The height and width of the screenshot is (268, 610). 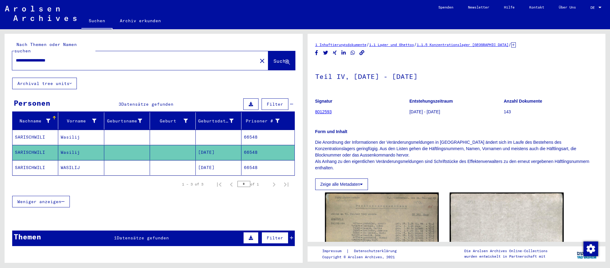 What do you see at coordinates (140, 21) in the screenshot?
I see `a: Archiv erkunden` at bounding box center [140, 21].